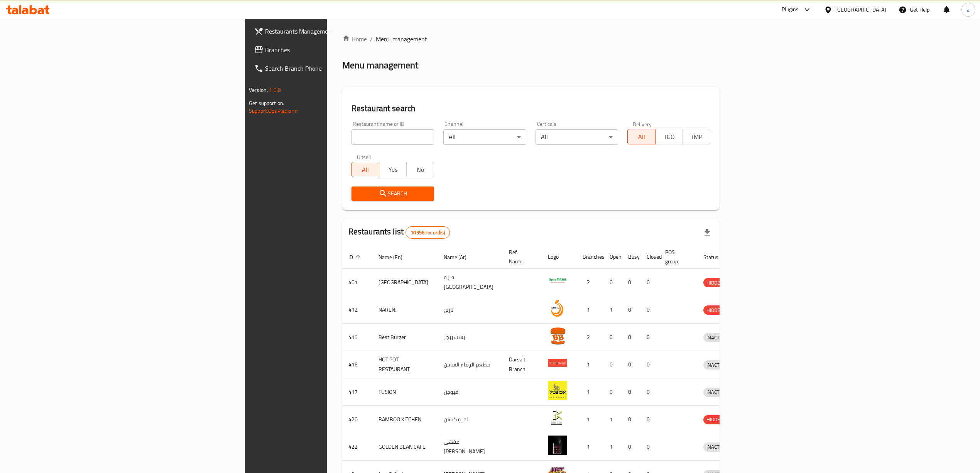 The height and width of the screenshot is (473, 980). What do you see at coordinates (557, 281) in the screenshot?
I see `img: Spicy Village` at bounding box center [557, 281].